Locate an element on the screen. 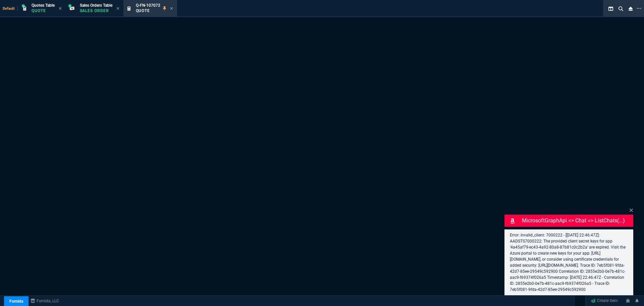  p: Sales Order is located at coordinates (96, 11).